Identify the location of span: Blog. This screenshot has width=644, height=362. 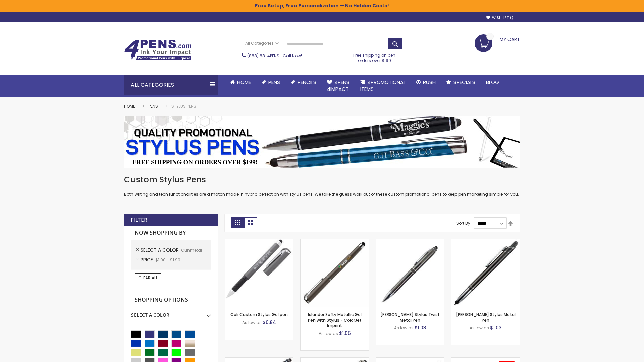
(492, 82).